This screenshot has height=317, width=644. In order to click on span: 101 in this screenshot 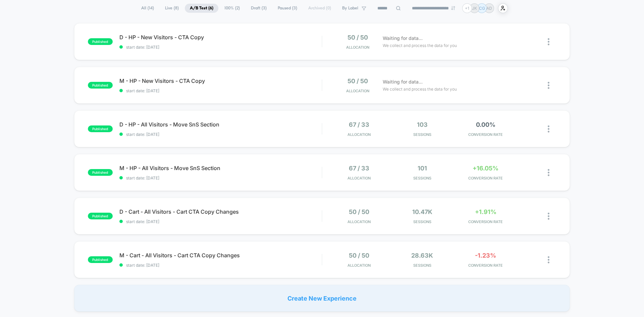, I will do `click(423, 168)`.